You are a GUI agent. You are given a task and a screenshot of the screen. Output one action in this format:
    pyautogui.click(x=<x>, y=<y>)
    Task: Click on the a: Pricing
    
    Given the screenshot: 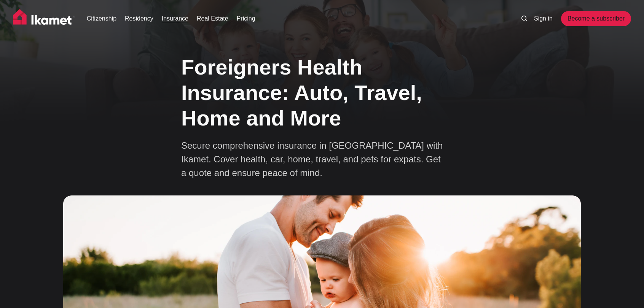 What is the action you would take?
    pyautogui.click(x=246, y=19)
    